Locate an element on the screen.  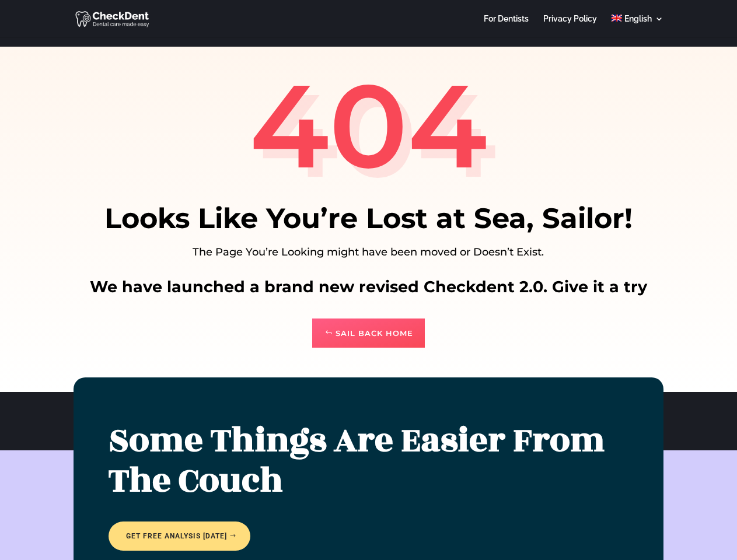
p: The Page You’re Looking might have been moved or Doesn’t Exist. is located at coordinates (368, 252).